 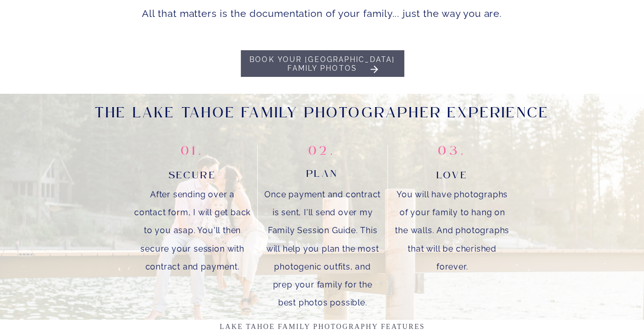 I want to click on p: You will have photographs of your family to hang on the walls. And photographs that will be cheri..., so click(x=452, y=210).